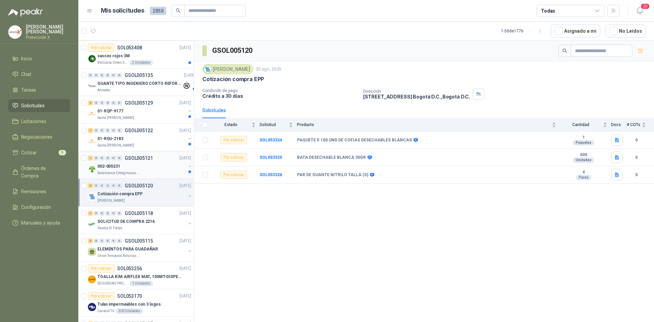 This screenshot has height=322, width=654. Describe the element at coordinates (640, 11) in the screenshot. I see `button: 20` at that location.